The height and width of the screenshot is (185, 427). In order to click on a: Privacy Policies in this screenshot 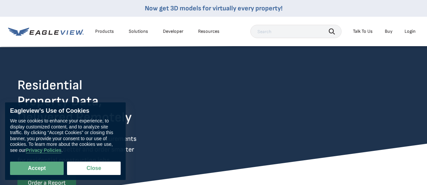, I will do `click(44, 150)`.